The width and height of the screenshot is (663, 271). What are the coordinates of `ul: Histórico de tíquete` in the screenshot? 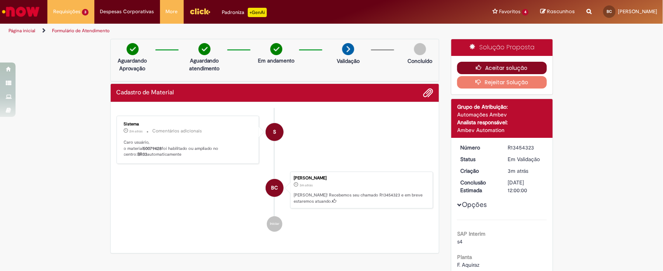 It's located at (275, 174).